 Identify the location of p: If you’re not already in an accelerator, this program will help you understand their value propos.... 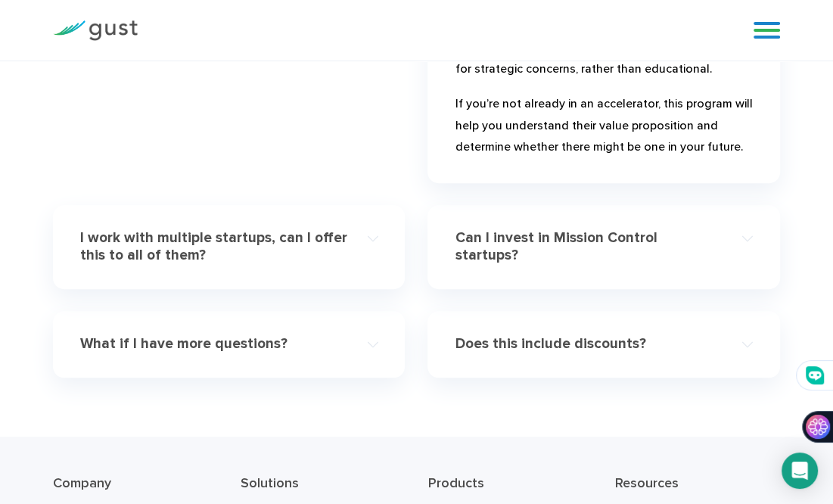
(603, 129).